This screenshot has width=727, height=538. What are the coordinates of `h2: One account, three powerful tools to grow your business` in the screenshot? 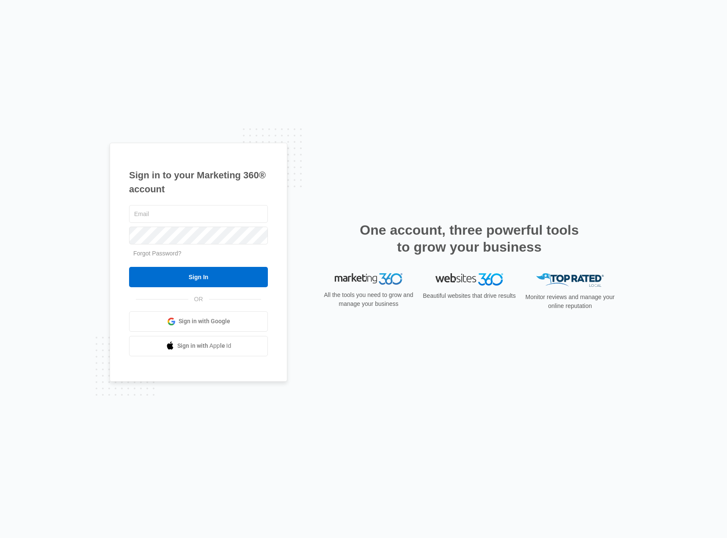 It's located at (470, 238).